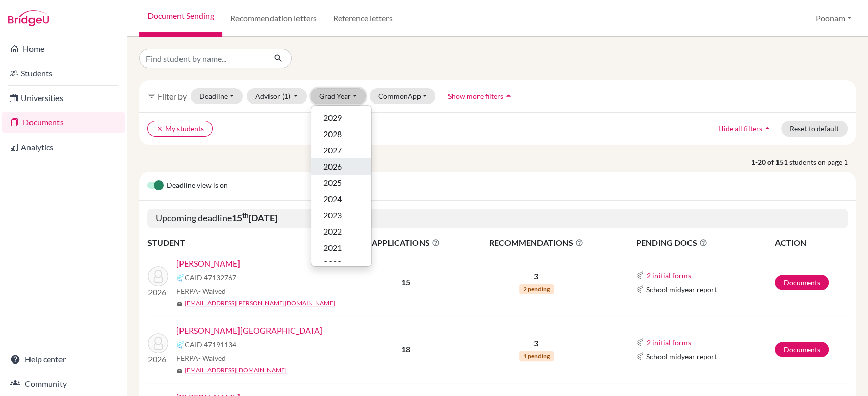 The image size is (868, 396). Describe the element at coordinates (814, 128) in the screenshot. I see `button: Reset to default` at that location.